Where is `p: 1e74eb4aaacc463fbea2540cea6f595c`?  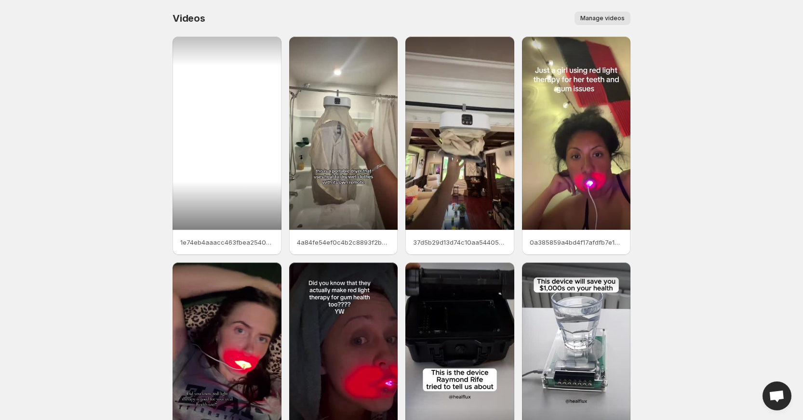 p: 1e74eb4aaacc463fbea2540cea6f595c is located at coordinates (227, 242).